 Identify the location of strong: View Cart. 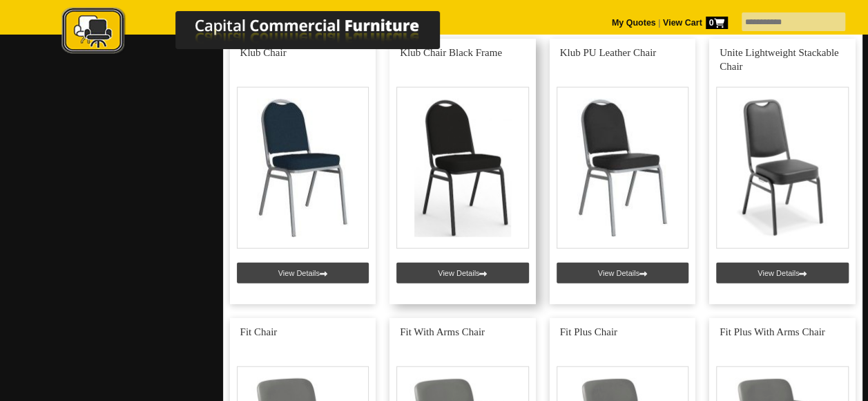
(695, 22).